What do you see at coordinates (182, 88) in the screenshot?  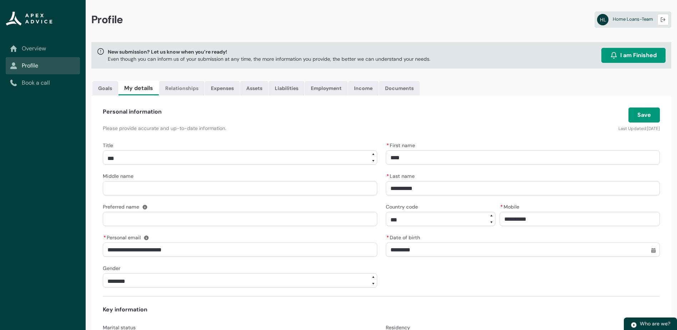 I see `a: Relationships` at bounding box center [182, 88].